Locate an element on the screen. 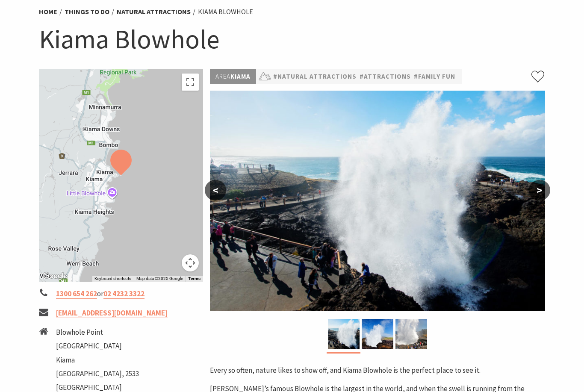  img: Google is located at coordinates (55, 277).